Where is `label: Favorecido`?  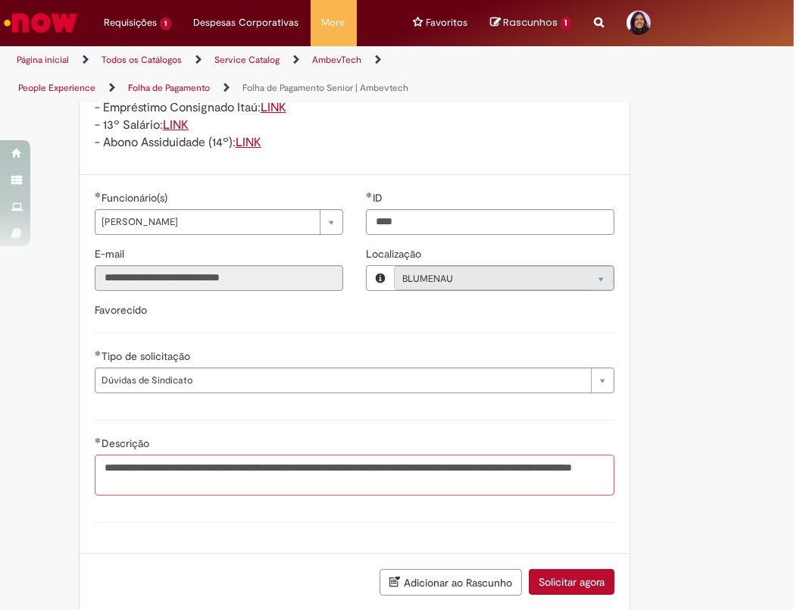
label: Favorecido is located at coordinates (120, 310).